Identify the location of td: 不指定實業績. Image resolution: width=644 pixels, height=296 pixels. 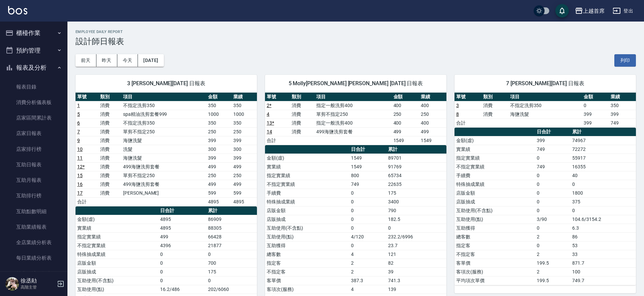
(117, 246).